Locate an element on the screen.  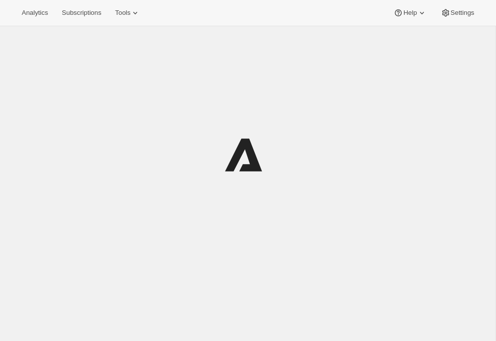
span: Help is located at coordinates (410, 13).